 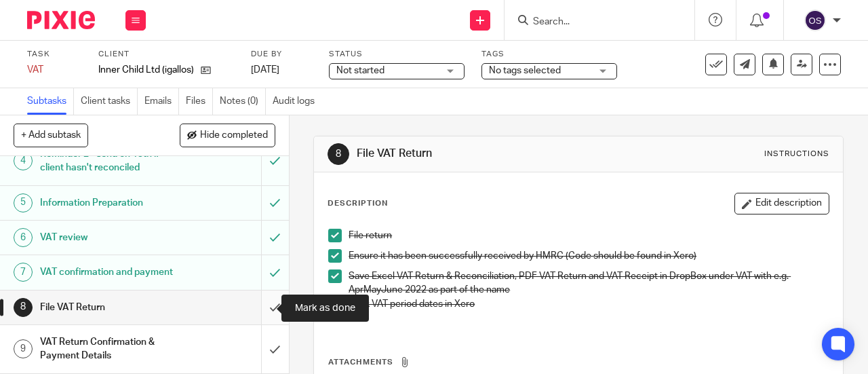 What do you see at coordinates (23, 203) in the screenshot?
I see `div: 5` at bounding box center [23, 203].